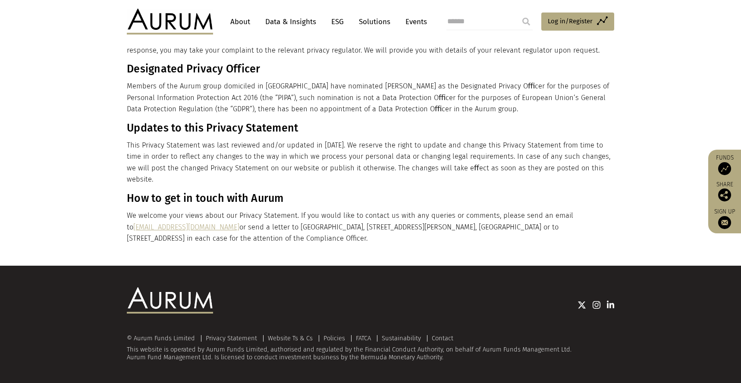 The width and height of the screenshot is (741, 383). Describe the element at coordinates (724, 191) in the screenshot. I see `div: Share` at that location.